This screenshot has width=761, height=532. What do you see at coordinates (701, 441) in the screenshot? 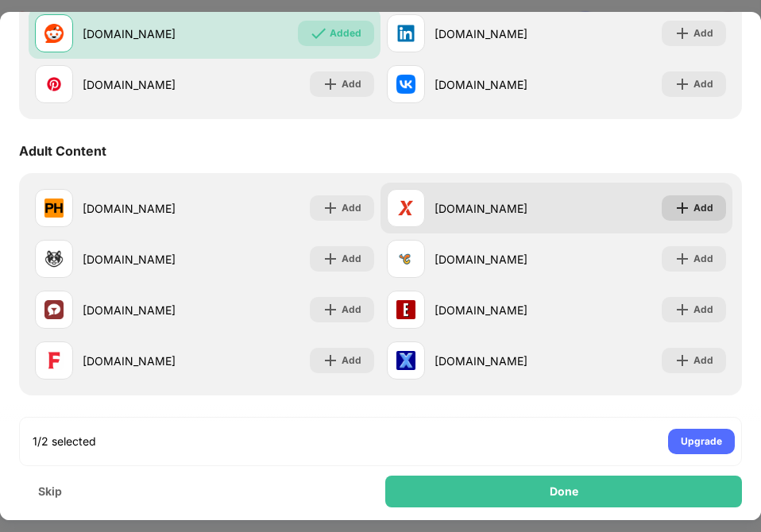
I see `div: Upgrade` at bounding box center [701, 441].